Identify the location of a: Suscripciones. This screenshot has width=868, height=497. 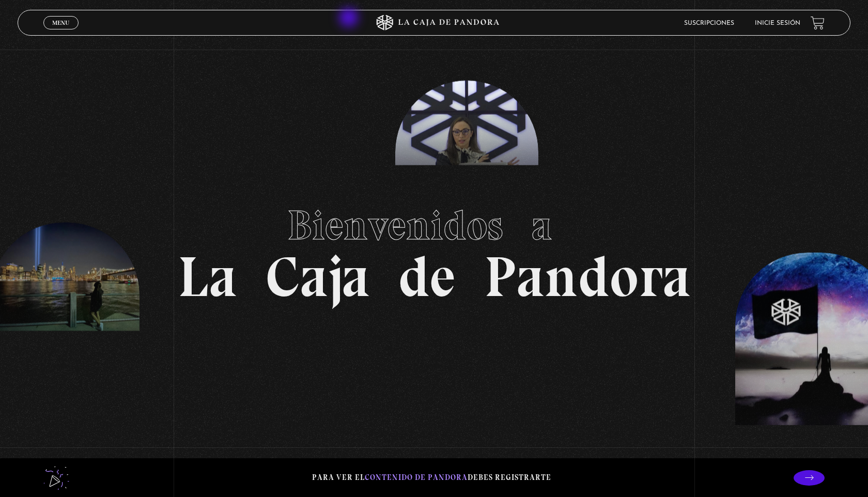
(709, 23).